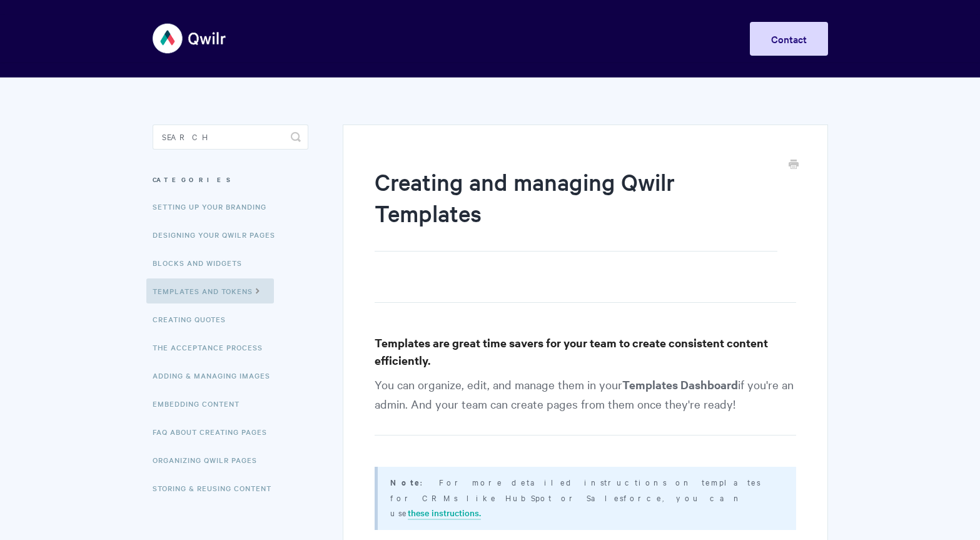 The width and height of the screenshot is (980, 540). What do you see at coordinates (194, 319) in the screenshot?
I see `a: Creating Quotes` at bounding box center [194, 319].